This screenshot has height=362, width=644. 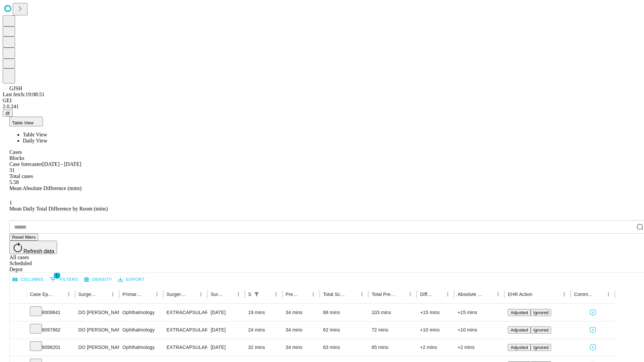 I want to click on div: +10 mins, so click(x=435, y=330).